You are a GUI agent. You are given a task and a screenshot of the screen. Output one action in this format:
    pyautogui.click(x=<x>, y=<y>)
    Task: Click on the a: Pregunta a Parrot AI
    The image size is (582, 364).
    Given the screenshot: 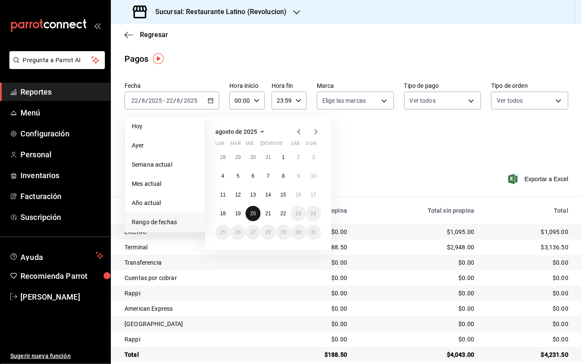 What is the action you would take?
    pyautogui.click(x=55, y=66)
    